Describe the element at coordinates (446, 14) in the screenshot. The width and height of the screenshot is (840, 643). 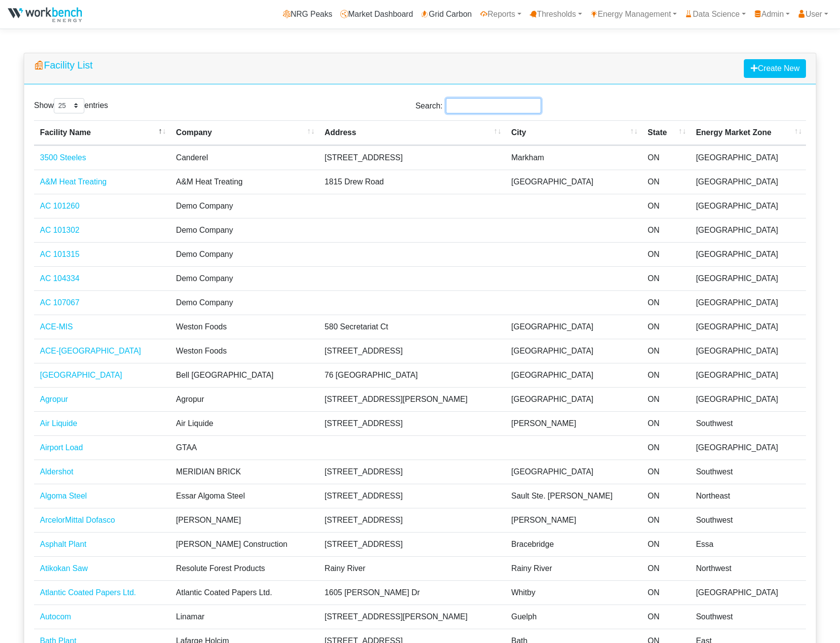
I see `a: Grid Carbon` at that location.